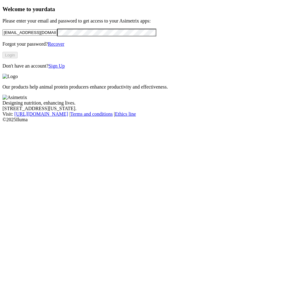 The image size is (284, 286). What do you see at coordinates (125, 114) in the screenshot?
I see `a: Ethics line` at bounding box center [125, 114].